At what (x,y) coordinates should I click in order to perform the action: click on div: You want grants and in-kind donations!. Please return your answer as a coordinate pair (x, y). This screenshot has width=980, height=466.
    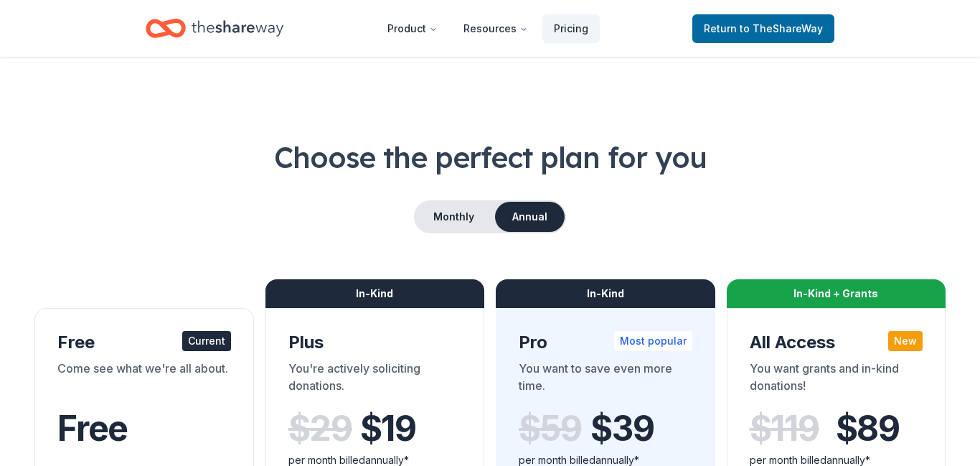
    Looking at the image, I should click on (837, 380).